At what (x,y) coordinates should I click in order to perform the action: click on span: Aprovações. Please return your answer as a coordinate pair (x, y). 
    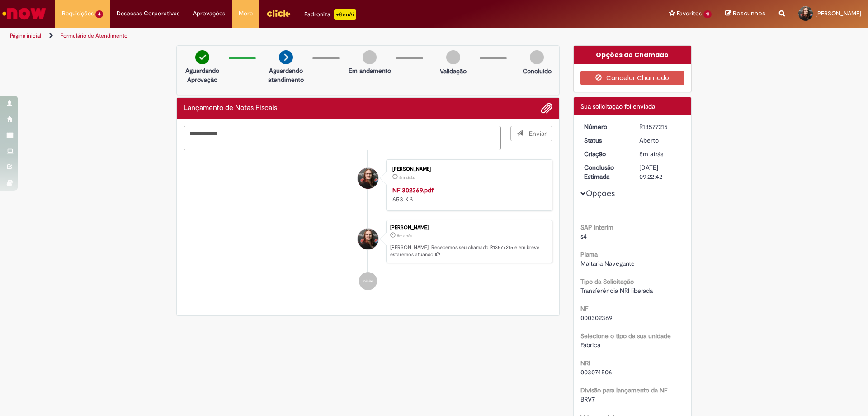
    Looking at the image, I should click on (209, 14).